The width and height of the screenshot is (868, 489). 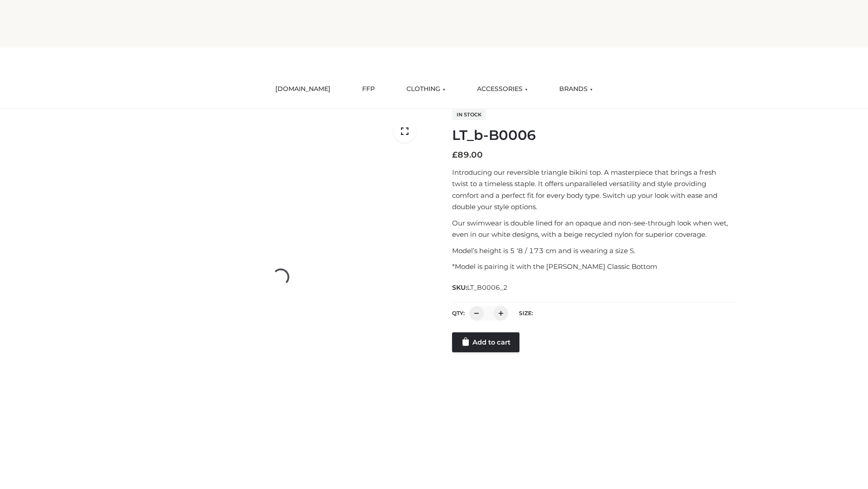 I want to click on h1: LT_b-B0006, so click(x=593, y=135).